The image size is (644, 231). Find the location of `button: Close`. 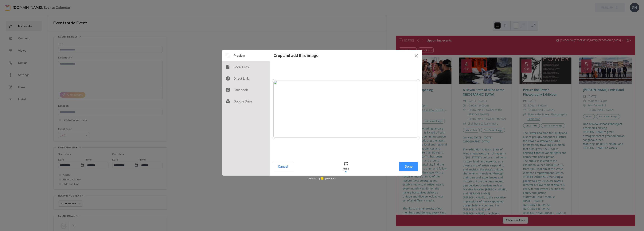

button: Close is located at coordinates (416, 56).